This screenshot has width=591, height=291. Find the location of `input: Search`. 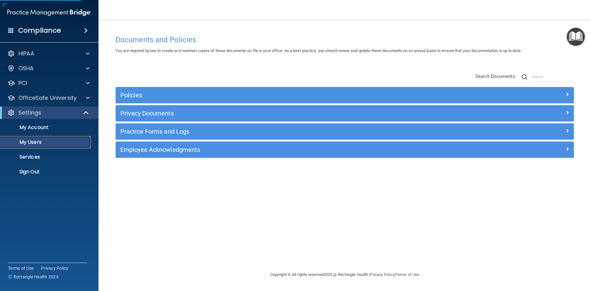

input: Search is located at coordinates (553, 77).